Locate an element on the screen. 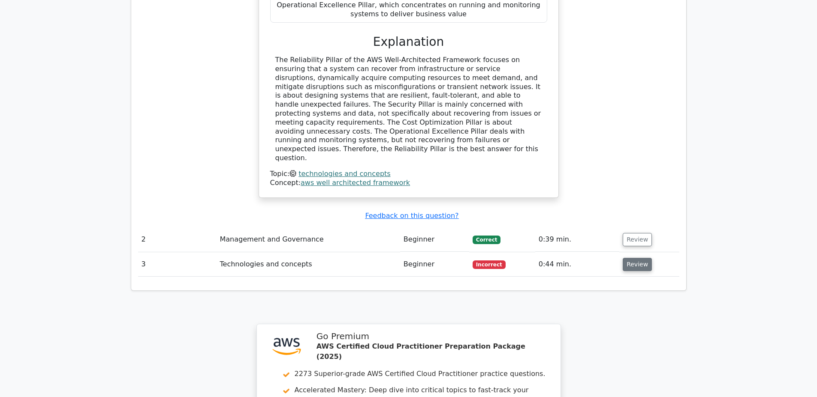 Image resolution: width=817 pixels, height=397 pixels. td: Technologies and concepts is located at coordinates (308, 264).